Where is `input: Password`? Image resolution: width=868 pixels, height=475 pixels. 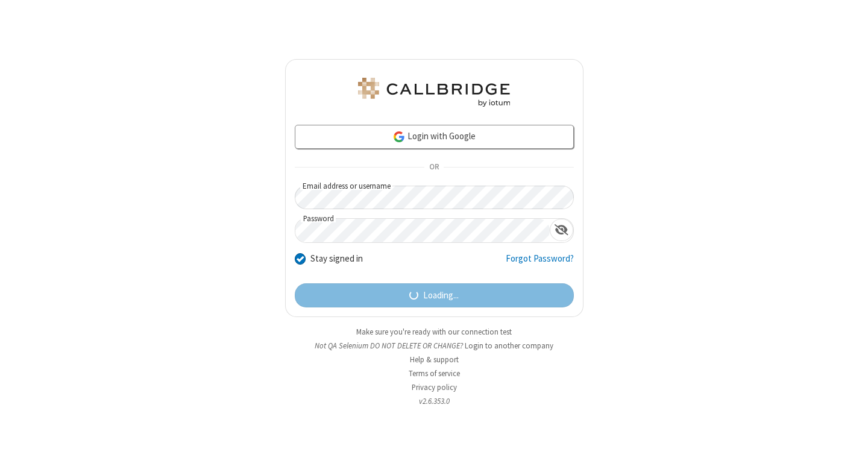 input: Password is located at coordinates (423, 230).